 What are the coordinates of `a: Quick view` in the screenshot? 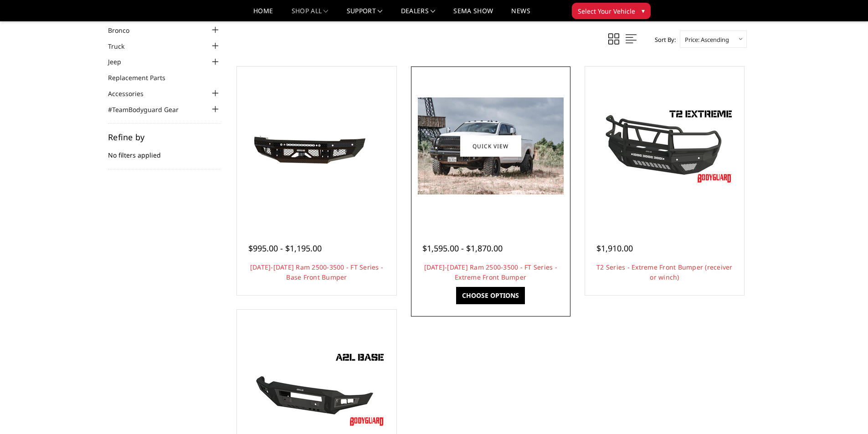 It's located at (491, 146).